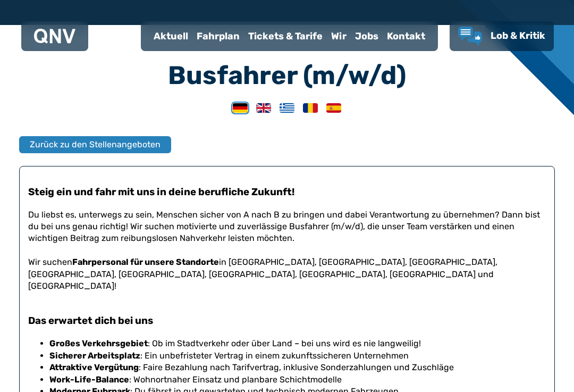 The height and width of the screenshot is (392, 574). What do you see at coordinates (285, 36) in the screenshot?
I see `div: Tickets & Tarife` at bounding box center [285, 36].